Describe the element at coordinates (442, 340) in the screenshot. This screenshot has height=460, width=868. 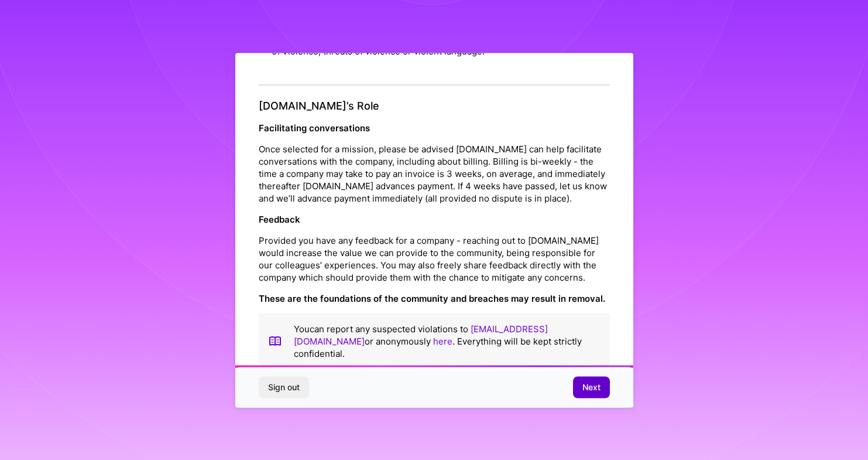
I see `a: here` at that location.